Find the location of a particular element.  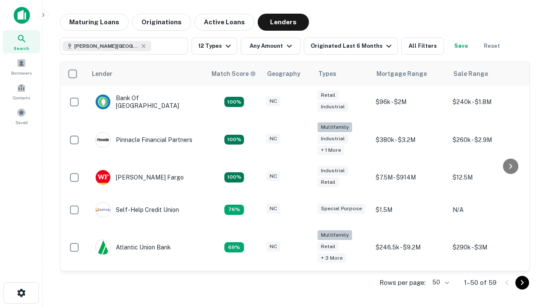

div: + 3 more is located at coordinates (331, 258).